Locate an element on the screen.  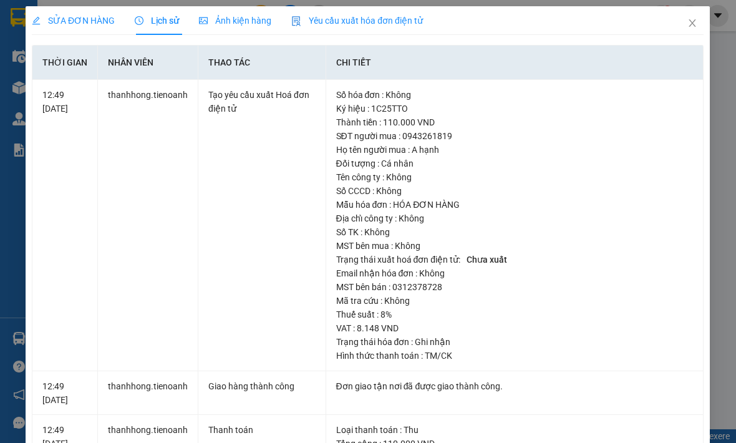
div: Thuế suất : 8% is located at coordinates (515, 314).